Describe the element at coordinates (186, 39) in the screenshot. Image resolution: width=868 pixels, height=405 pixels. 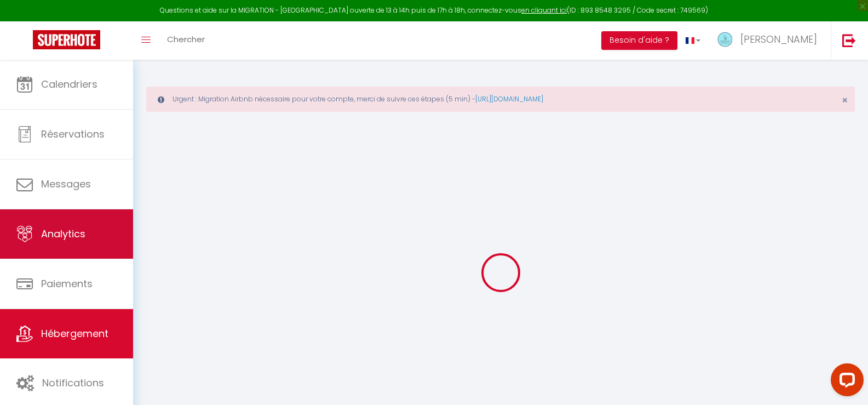
I see `span: Chercher` at that location.